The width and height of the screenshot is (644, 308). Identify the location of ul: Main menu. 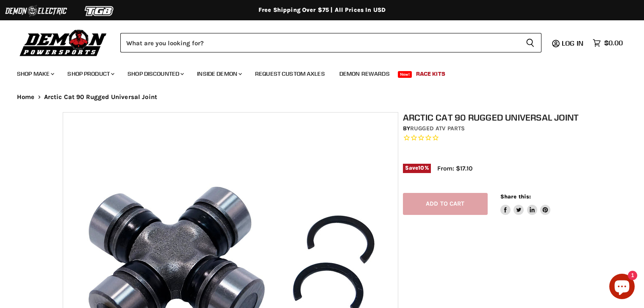
(316, 72).